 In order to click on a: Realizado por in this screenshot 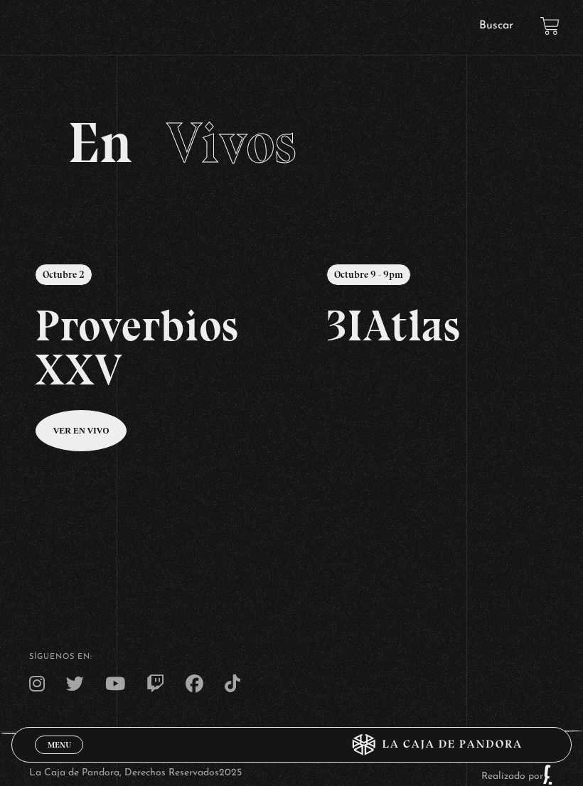, I will do `click(517, 776)`.